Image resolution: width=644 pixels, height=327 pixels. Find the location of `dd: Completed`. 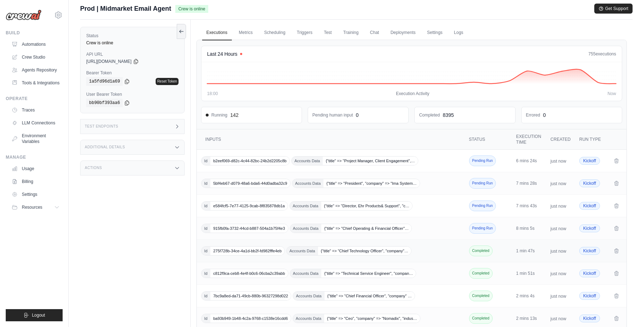

dd: Completed is located at coordinates (429, 115).